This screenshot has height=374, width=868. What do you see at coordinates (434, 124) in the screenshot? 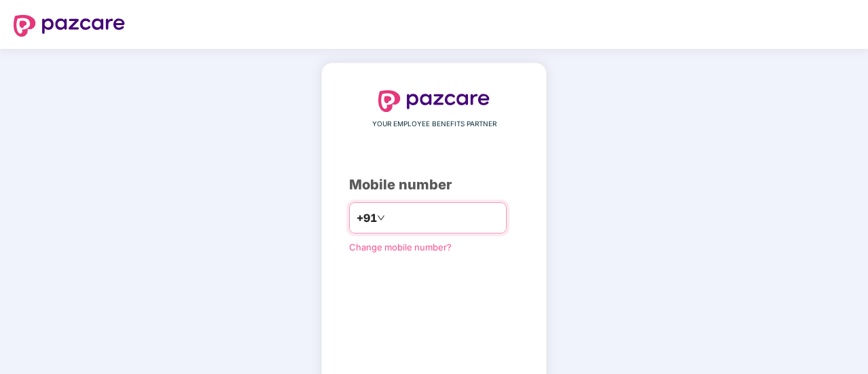
I see `span: YOUR EMPLOYEE BENEFITS PARTNER` at bounding box center [434, 124].